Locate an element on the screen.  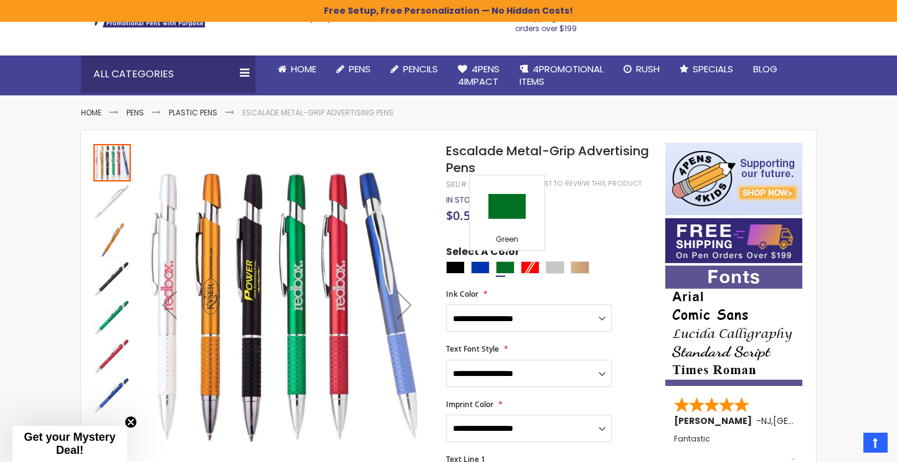
a: Plastic Pens is located at coordinates (193, 112).